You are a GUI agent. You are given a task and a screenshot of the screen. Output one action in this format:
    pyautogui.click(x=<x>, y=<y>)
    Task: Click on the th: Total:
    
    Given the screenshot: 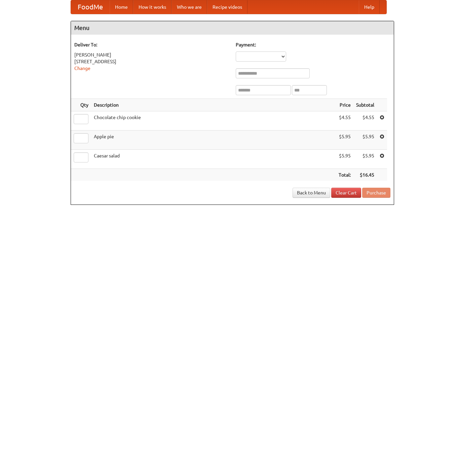 What is the action you would take?
    pyautogui.click(x=345, y=175)
    